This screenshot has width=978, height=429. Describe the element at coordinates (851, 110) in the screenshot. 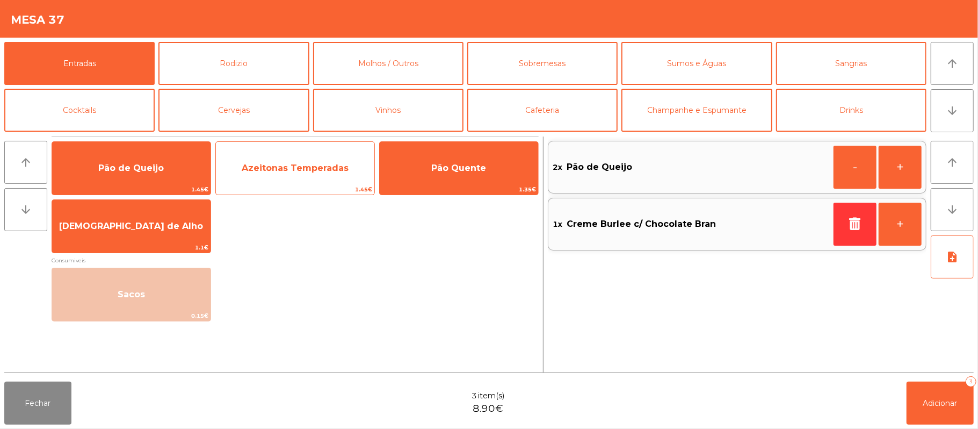

I see `button: Drinks` at that location.